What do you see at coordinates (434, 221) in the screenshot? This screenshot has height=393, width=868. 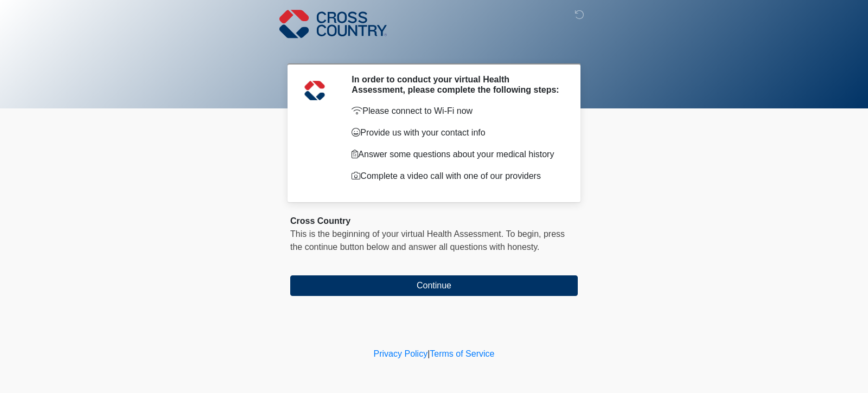 I see `div: Cross Country` at bounding box center [434, 221].